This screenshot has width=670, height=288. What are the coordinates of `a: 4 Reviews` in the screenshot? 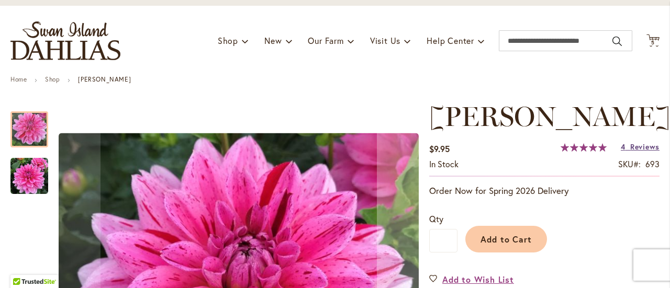 It's located at (640, 147).